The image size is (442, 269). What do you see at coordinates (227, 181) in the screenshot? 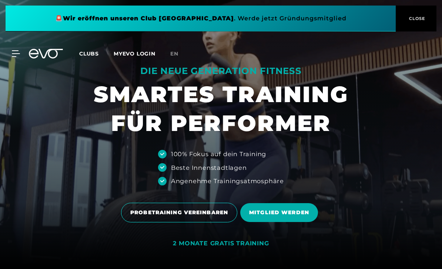
I see `div: Angenehme Trainingsatmosphäre` at bounding box center [227, 181].